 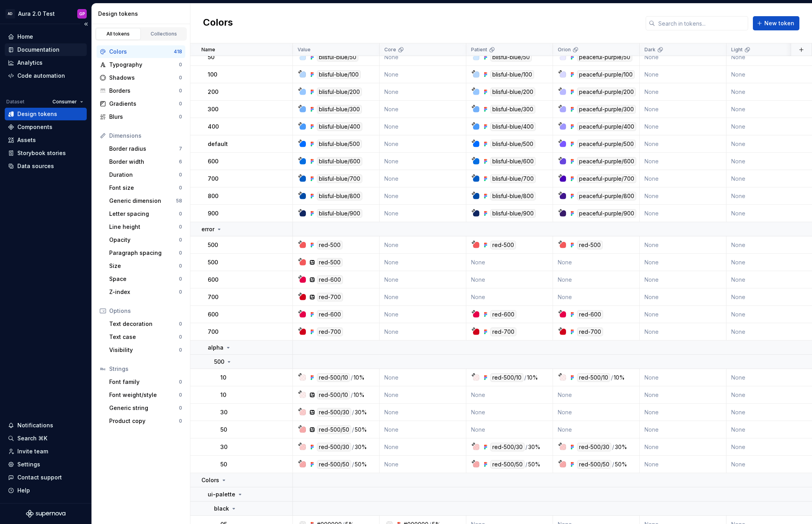 I want to click on a: Duration0, so click(x=145, y=175).